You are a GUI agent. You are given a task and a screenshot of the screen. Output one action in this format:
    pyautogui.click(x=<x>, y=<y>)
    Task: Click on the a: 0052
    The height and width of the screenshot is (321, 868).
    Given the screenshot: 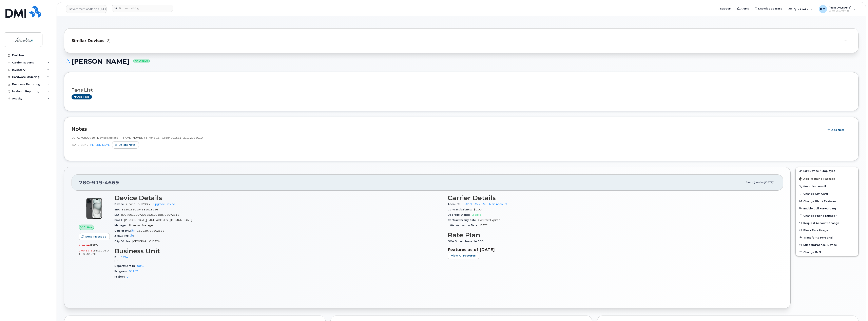 What is the action you would take?
    pyautogui.click(x=141, y=266)
    